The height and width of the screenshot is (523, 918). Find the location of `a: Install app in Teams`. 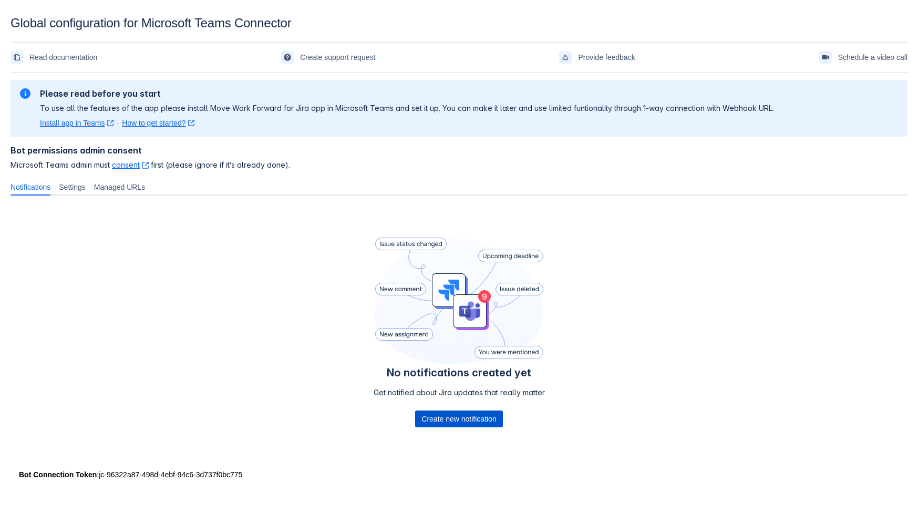

a: Install app in Teams is located at coordinates (77, 123).